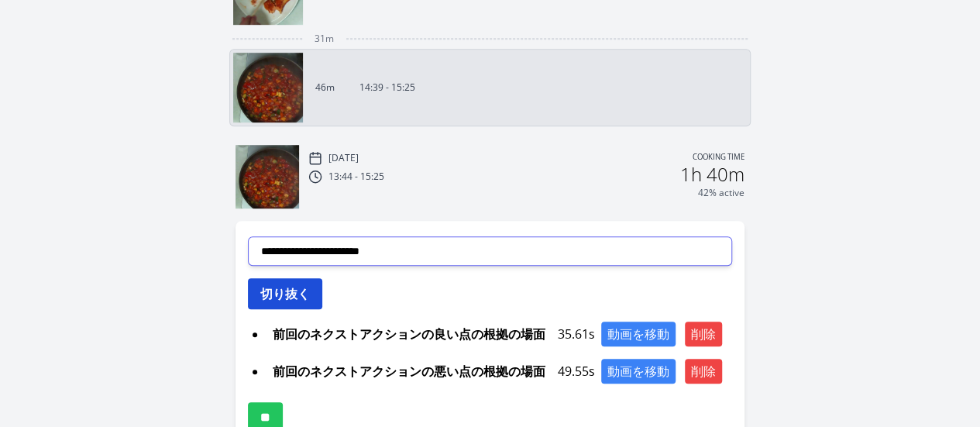 This screenshot has width=980, height=427. I want to click on span: 前回のネクストアクションの悪い点の根拠の場面, so click(409, 371).